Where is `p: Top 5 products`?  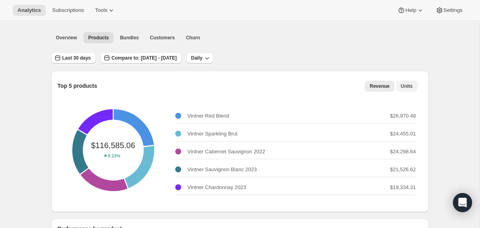
p: Top 5 products is located at coordinates (77, 86).